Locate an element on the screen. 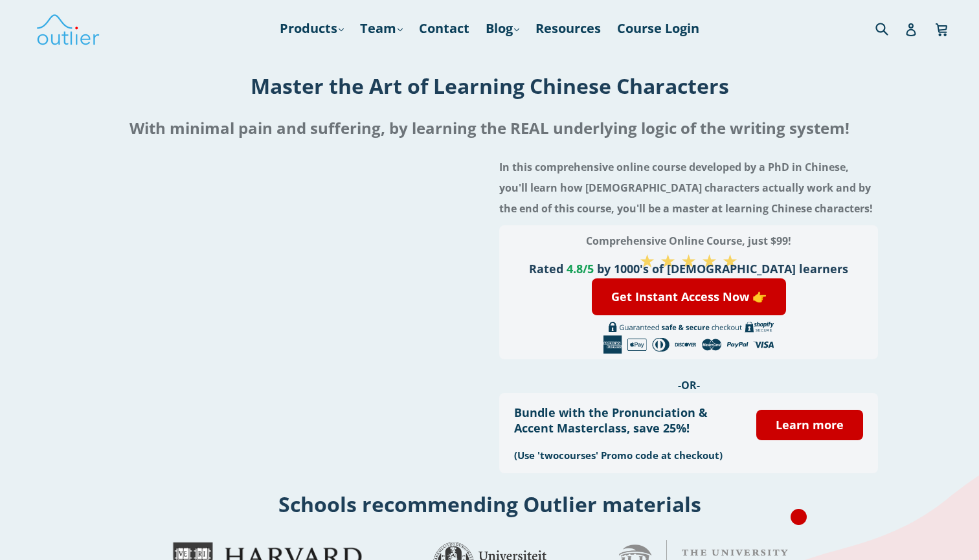  a: Learn more is located at coordinates (809, 424).